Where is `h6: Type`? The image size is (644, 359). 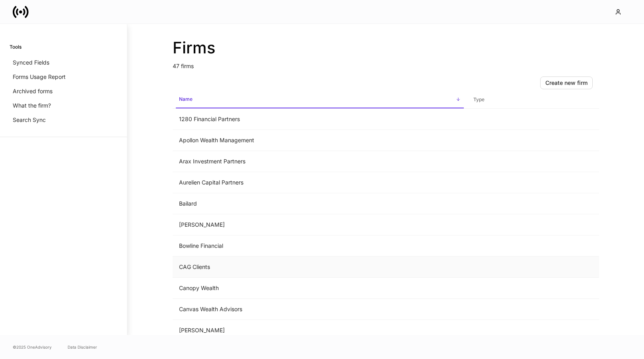
h6: Type is located at coordinates (478, 99).